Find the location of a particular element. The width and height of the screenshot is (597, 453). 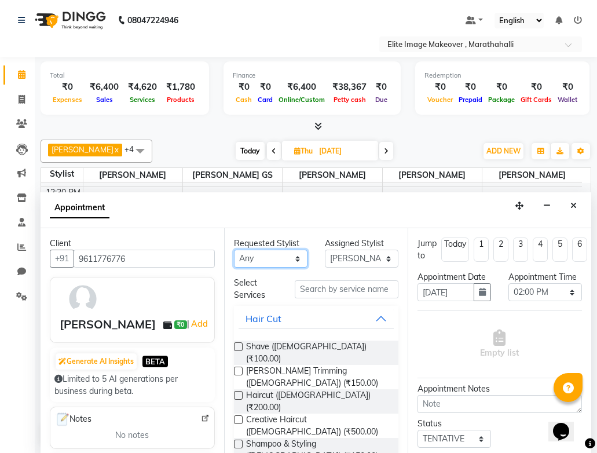

span: Today is located at coordinates (250, 150).